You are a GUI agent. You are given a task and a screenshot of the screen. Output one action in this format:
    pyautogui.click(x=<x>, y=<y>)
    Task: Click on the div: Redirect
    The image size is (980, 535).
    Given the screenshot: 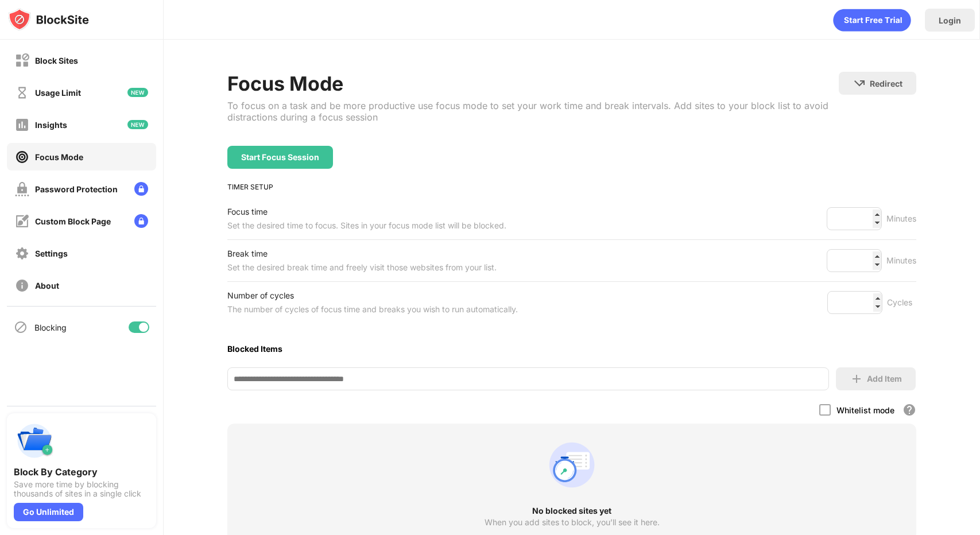 What is the action you would take?
    pyautogui.click(x=886, y=83)
    